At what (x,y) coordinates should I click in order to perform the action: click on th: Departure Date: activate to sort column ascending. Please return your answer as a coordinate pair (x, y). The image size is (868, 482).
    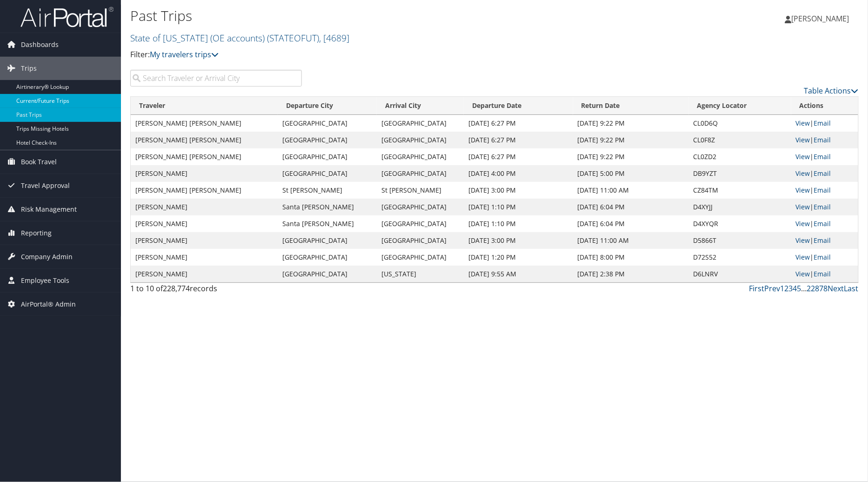
    Looking at the image, I should click on (518, 106).